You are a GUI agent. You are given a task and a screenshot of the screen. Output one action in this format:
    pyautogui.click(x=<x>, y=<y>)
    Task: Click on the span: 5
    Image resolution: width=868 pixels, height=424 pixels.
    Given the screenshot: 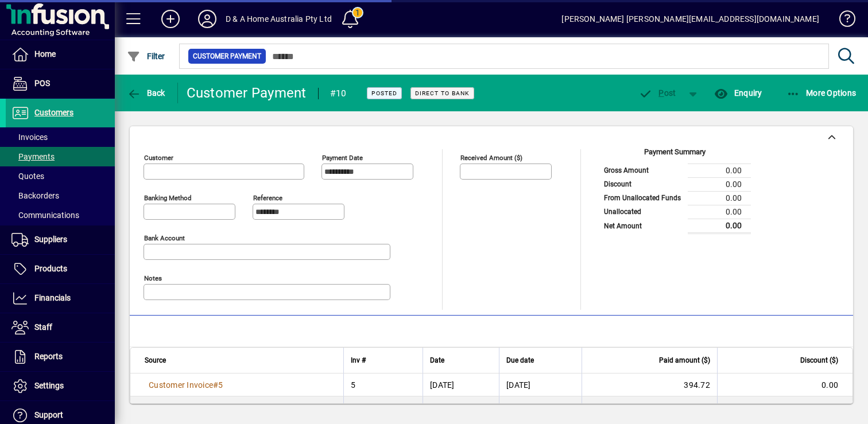 What is the action you would take?
    pyautogui.click(x=221, y=385)
    